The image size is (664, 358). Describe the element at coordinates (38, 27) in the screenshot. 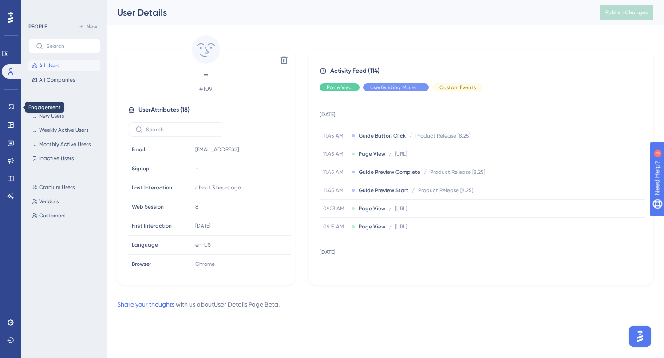

I see `div: PEOPLE` at that location.